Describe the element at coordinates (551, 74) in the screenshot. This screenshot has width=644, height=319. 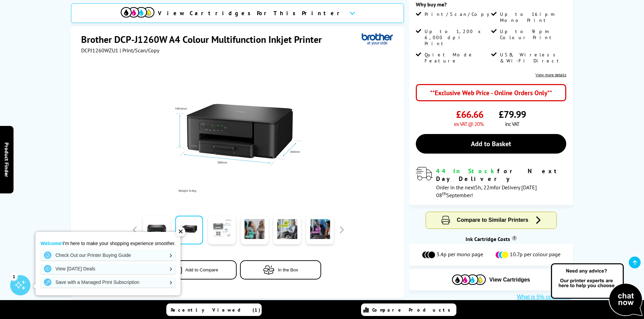
I see `a: View more details` at that location.